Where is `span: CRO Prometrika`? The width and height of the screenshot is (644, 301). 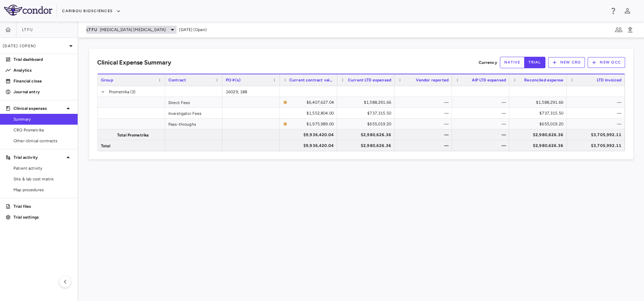
span: CRO Prometrika is located at coordinates (43, 130).